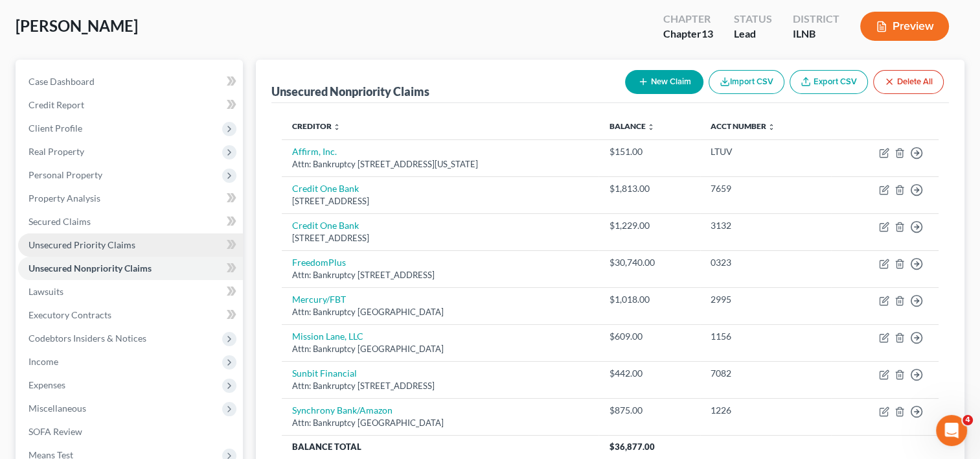  I want to click on div: Status, so click(753, 19).